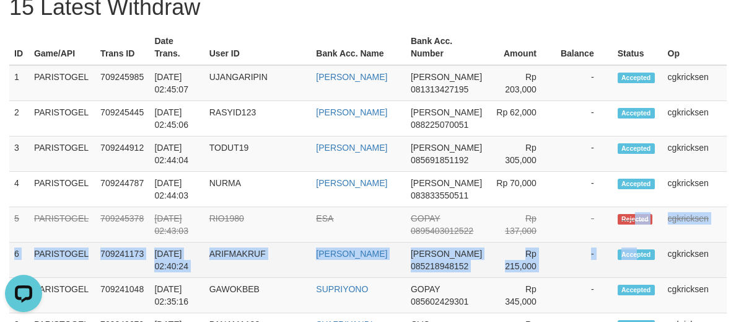 The image size is (736, 322). Describe the element at coordinates (439, 125) in the screenshot. I see `span: Copy 088225070051 to clipboard` at that location.